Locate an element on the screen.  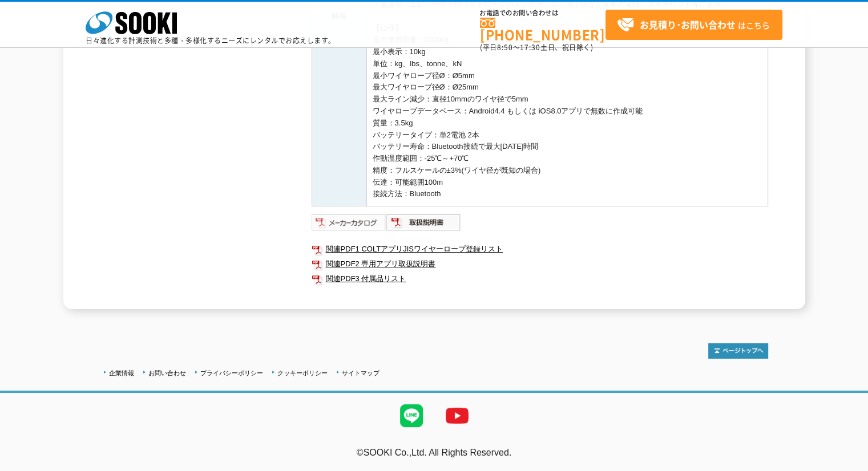
span: はこちら is located at coordinates (694, 26).